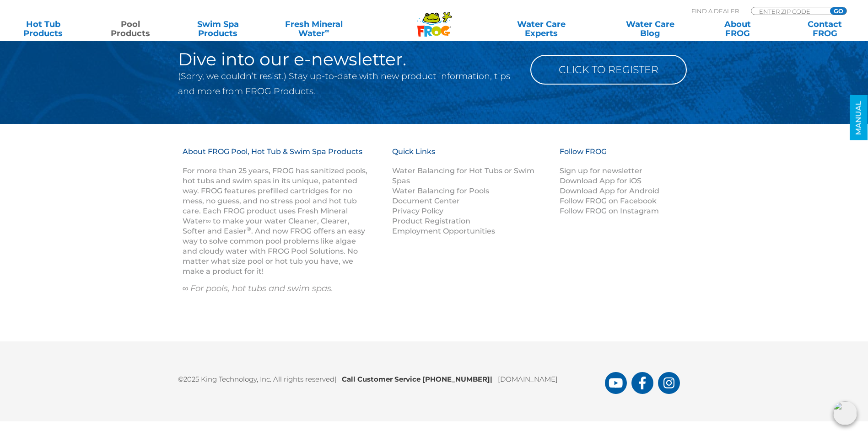 The width and height of the screenshot is (868, 436). What do you see at coordinates (417, 211) in the screenshot?
I see `a: Privacy Policy` at bounding box center [417, 211].